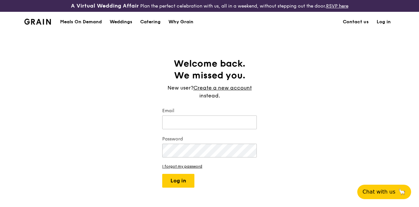 This screenshot has height=207, width=419. I want to click on a: Why Grain, so click(181, 22).